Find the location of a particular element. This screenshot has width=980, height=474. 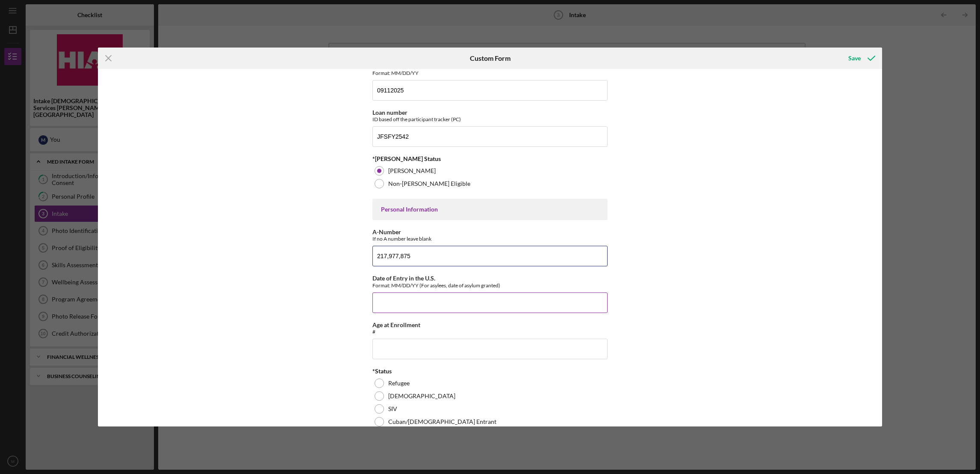

div: Save is located at coordinates (854, 58).